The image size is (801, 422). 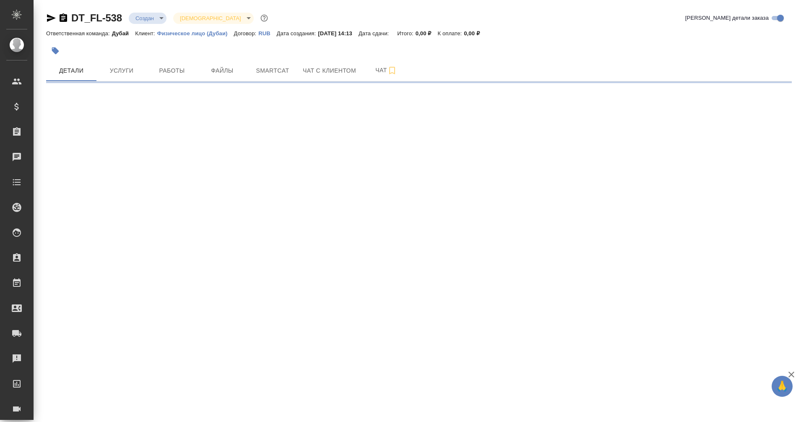 I want to click on p: Клиент:, so click(x=146, y=33).